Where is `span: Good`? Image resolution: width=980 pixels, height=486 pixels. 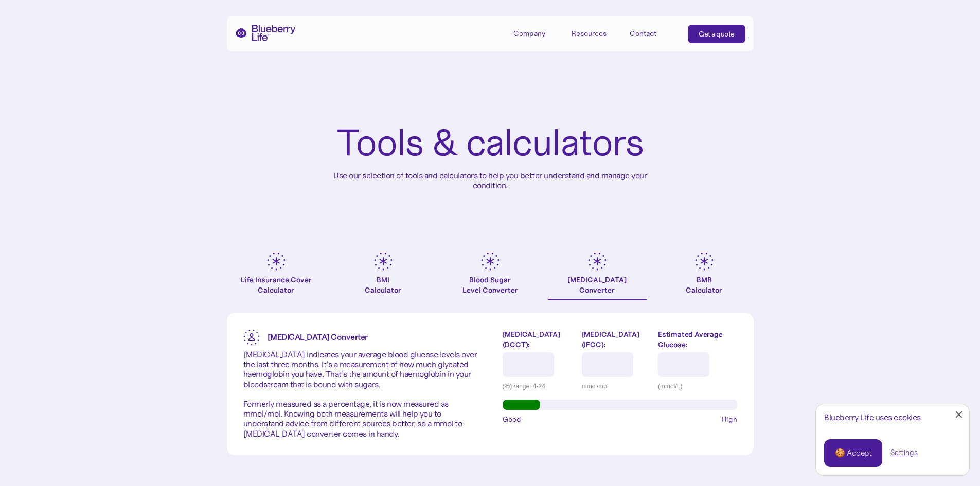 span: Good is located at coordinates (511, 419).